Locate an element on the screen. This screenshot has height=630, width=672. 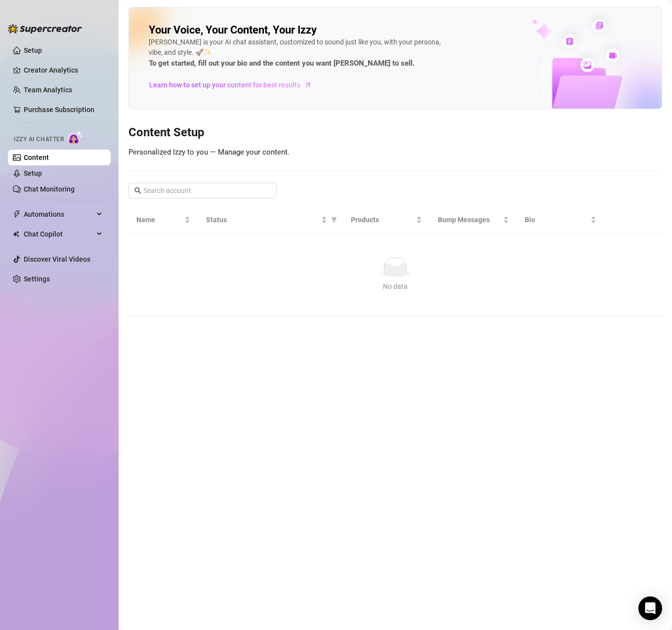
a: Content is located at coordinates (36, 158).